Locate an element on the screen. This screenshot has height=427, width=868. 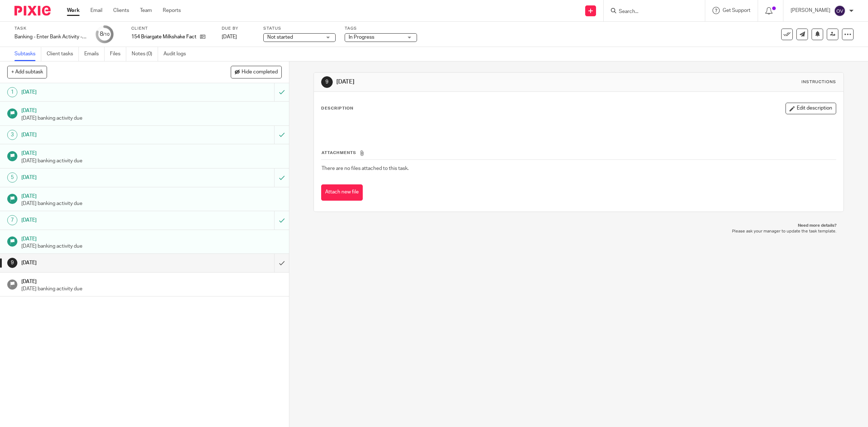
span: Hide completed is located at coordinates (260, 72).